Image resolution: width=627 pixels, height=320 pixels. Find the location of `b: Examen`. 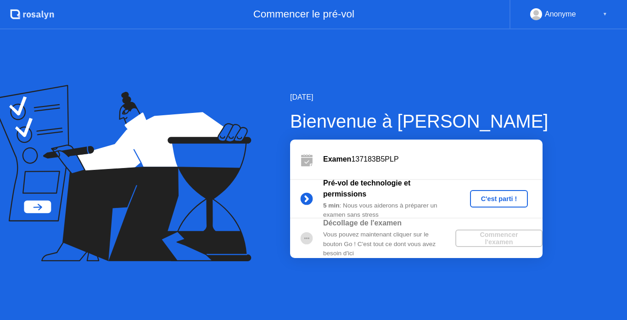

b: Examen is located at coordinates (337, 159).